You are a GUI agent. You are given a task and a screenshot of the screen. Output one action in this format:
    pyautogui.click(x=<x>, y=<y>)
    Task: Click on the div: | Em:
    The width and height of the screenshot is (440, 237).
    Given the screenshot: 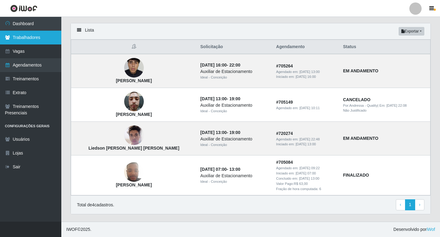 What is the action you would take?
    pyautogui.click(x=385, y=105)
    